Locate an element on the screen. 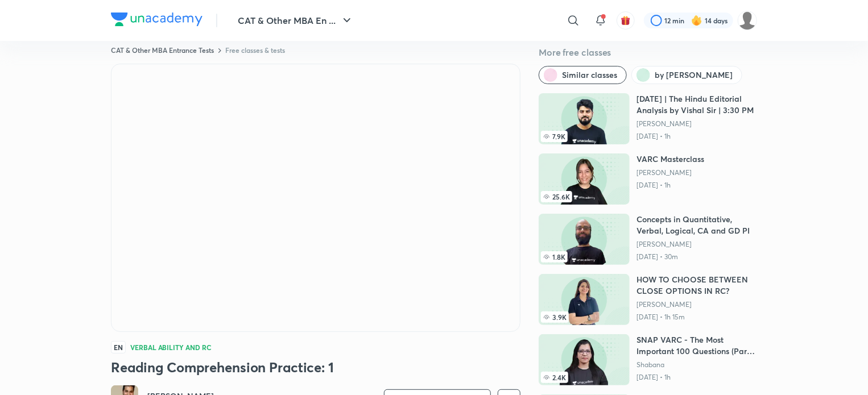 The width and height of the screenshot is (868, 395). span: by Lokesh Sharma is located at coordinates (694, 75).